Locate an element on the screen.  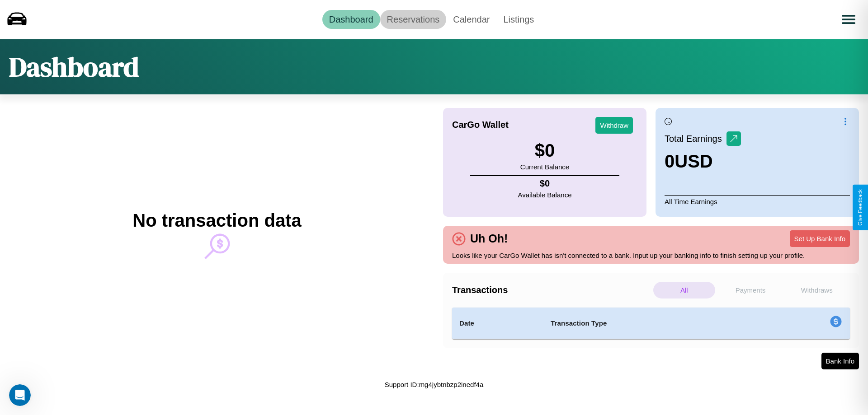
a: Dashboard is located at coordinates (351, 19).